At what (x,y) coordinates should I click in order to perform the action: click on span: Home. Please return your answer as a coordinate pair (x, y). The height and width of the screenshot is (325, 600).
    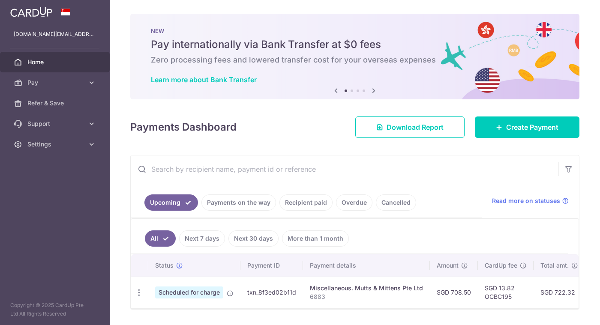
    Looking at the image, I should click on (56, 62).